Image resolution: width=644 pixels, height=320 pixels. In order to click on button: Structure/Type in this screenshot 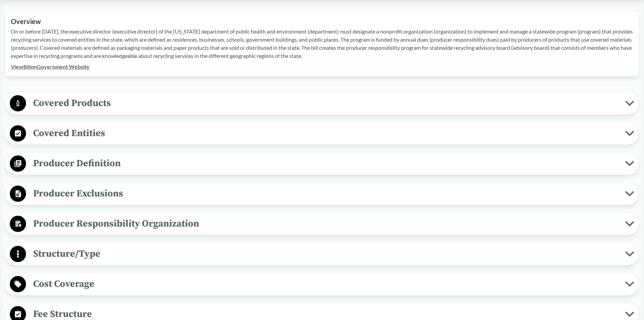, I will do `click(322, 254)`.